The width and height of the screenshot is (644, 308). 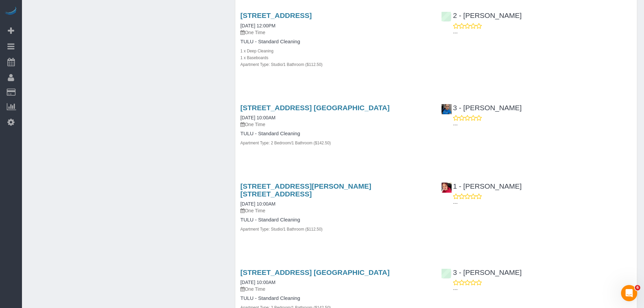 I want to click on img: Automaid Logo, so click(x=11, y=12).